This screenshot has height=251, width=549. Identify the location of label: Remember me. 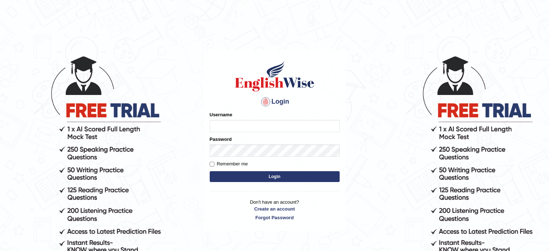
(229, 164).